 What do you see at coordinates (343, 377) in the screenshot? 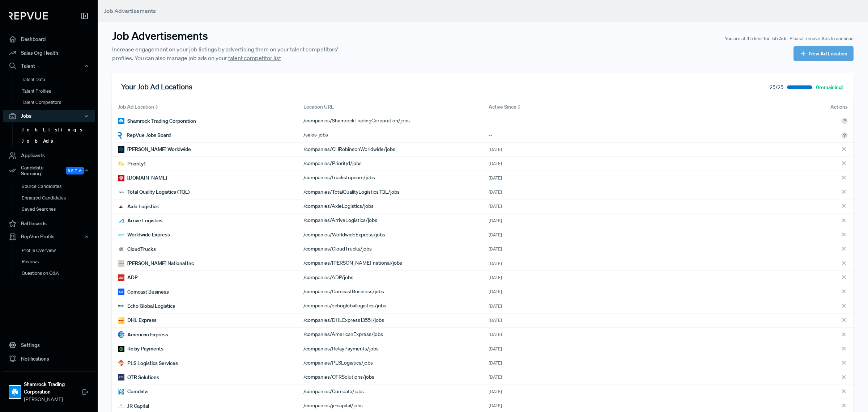
I see `div: / companies/OTRSolutions/jobs` at bounding box center [343, 377].